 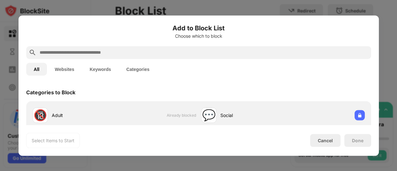 What do you see at coordinates (198, 36) in the screenshot?
I see `div: Choose which to block` at bounding box center [198, 36].